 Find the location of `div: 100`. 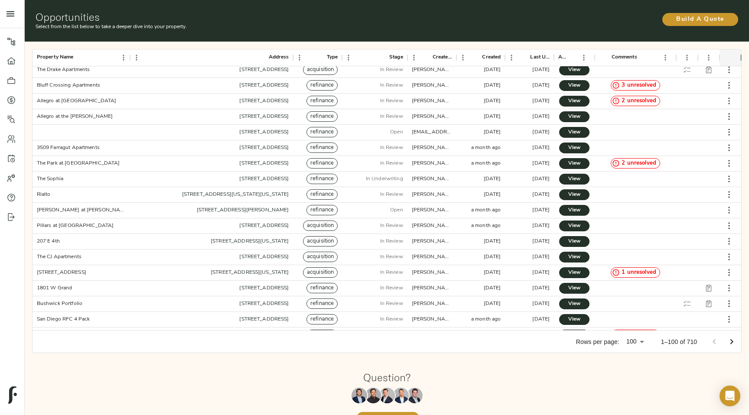

div: 100 is located at coordinates (635, 342).